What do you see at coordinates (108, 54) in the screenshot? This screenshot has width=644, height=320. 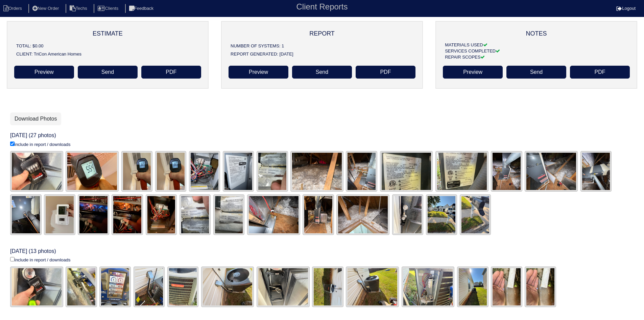 I see `div: CLIENT: TriCon American Homes` at bounding box center [108, 54].